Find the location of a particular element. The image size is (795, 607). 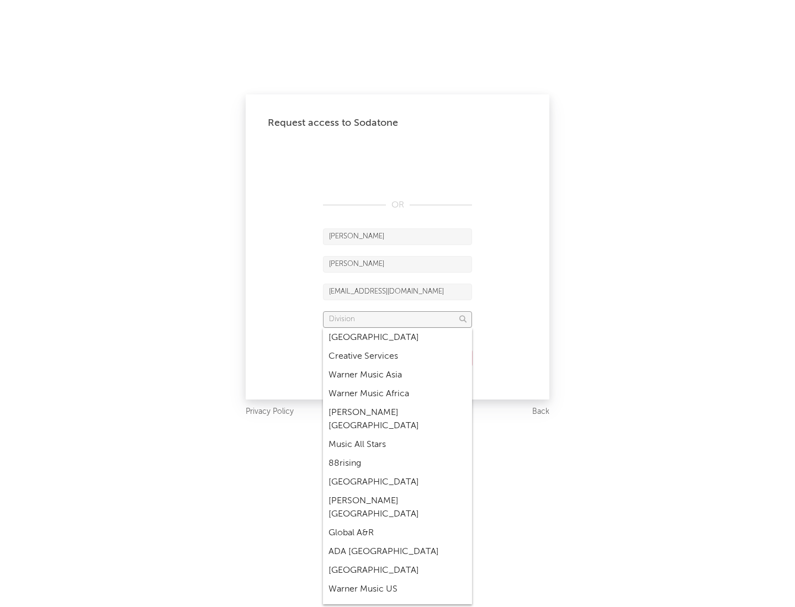

a: Back is located at coordinates (540, 412).